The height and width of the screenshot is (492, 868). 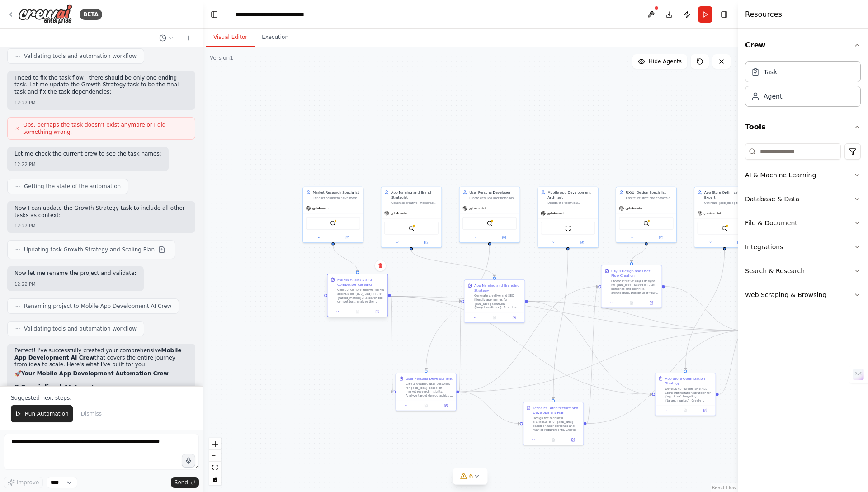 What do you see at coordinates (285, 15) in the screenshot?
I see `nav: breadcrumb` at bounding box center [285, 15].